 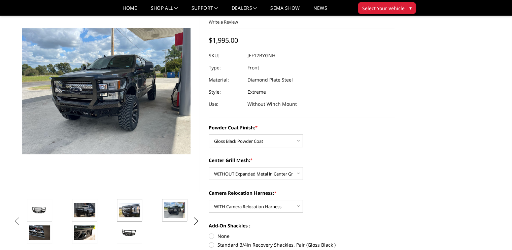 I want to click on span: $1,995.00, so click(x=223, y=40).